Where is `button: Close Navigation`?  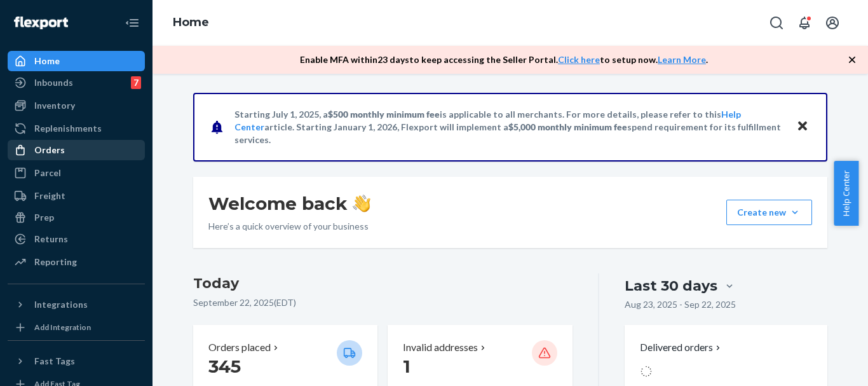 button: Close Navigation is located at coordinates (132, 23).